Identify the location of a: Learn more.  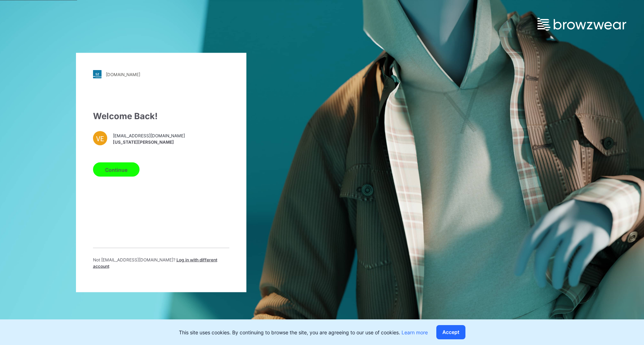
(415, 332).